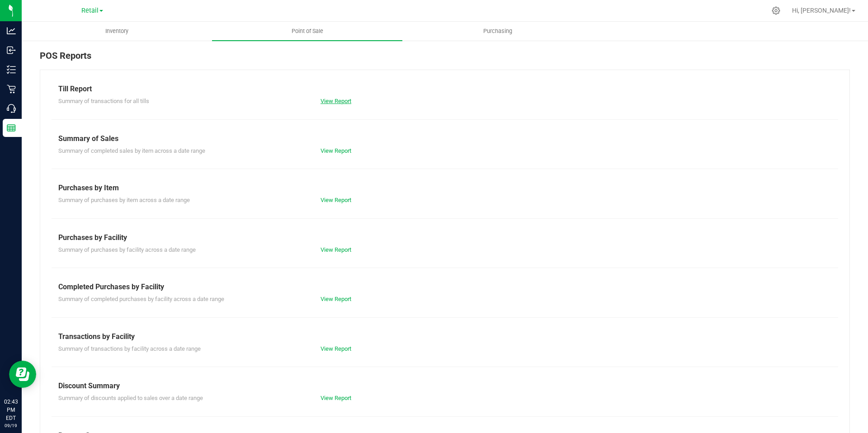  What do you see at coordinates (444, 59) in the screenshot?
I see `div: POS Reports` at bounding box center [444, 59].